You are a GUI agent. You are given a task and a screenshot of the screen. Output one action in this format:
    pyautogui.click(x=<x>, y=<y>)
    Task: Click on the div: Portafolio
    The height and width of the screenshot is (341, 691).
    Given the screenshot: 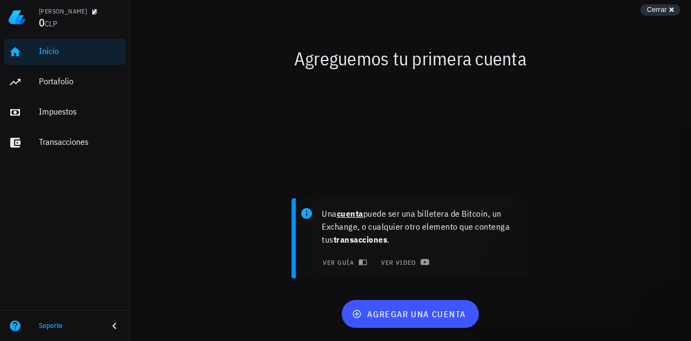 What is the action you would take?
    pyautogui.click(x=80, y=81)
    